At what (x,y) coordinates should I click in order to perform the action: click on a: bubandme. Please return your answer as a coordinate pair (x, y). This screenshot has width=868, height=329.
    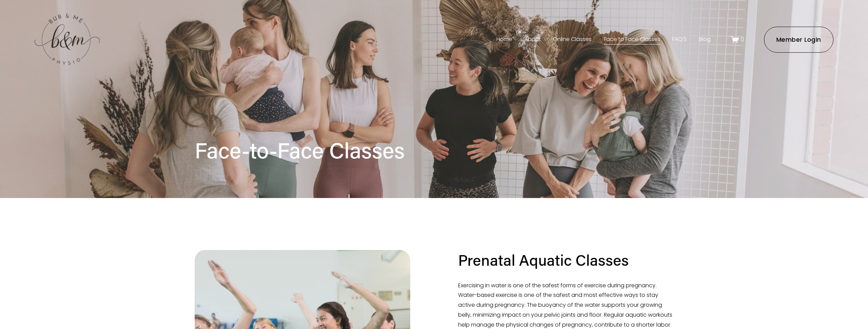
    Looking at the image, I should click on (67, 40).